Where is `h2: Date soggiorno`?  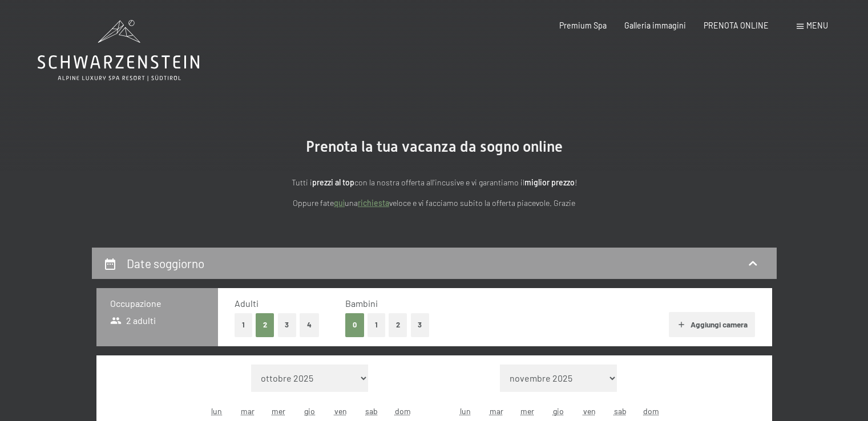 h2: Date soggiorno is located at coordinates (166, 263).